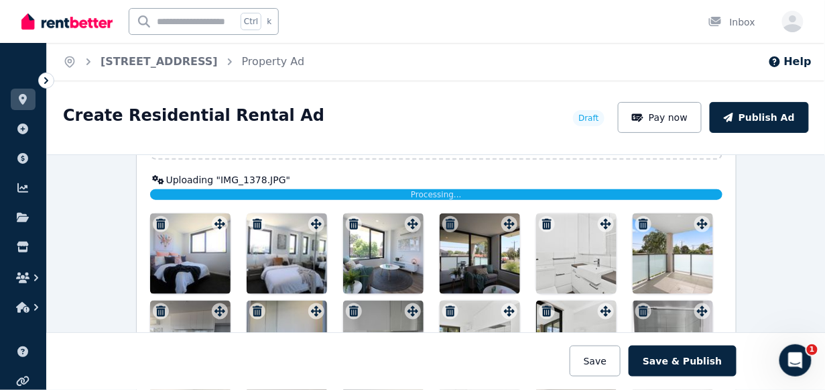 Image resolution: width=825 pixels, height=390 pixels. Describe the element at coordinates (274, 61) in the screenshot. I see `a: Property Ad` at that location.